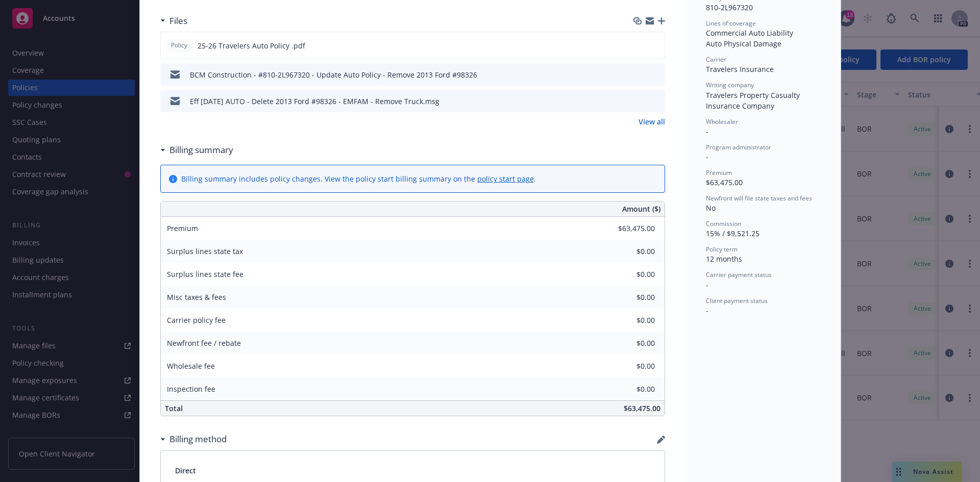  What do you see at coordinates (505, 179) in the screenshot?
I see `a: policy start page` at bounding box center [505, 179].